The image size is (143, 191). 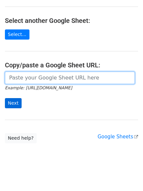 I want to click on h4: Select another Google Sheet:, so click(x=71, y=21).